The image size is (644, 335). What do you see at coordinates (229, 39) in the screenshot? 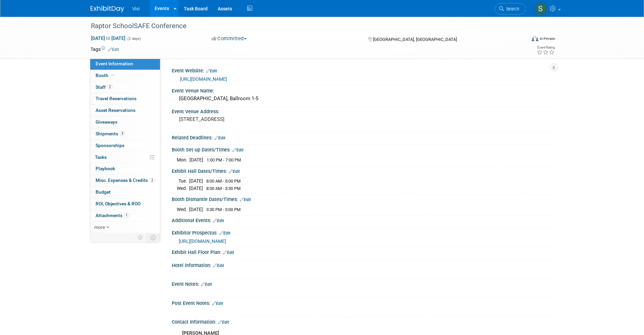
I see `button: Committed` at bounding box center [229, 39].